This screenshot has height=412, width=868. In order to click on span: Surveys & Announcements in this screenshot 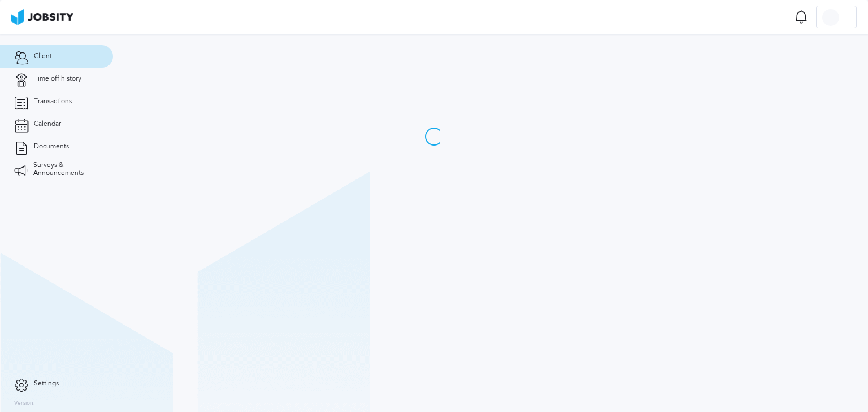, I will do `click(66, 169)`.